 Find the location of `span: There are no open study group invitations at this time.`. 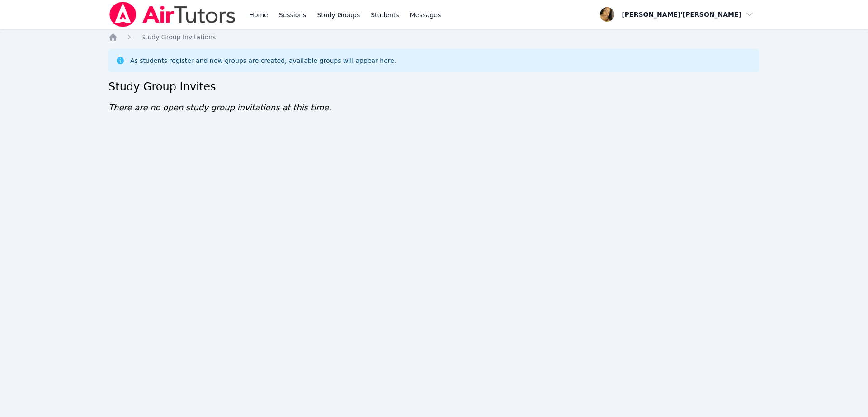

span: There are no open study group invitations at this time. is located at coordinates (220, 107).